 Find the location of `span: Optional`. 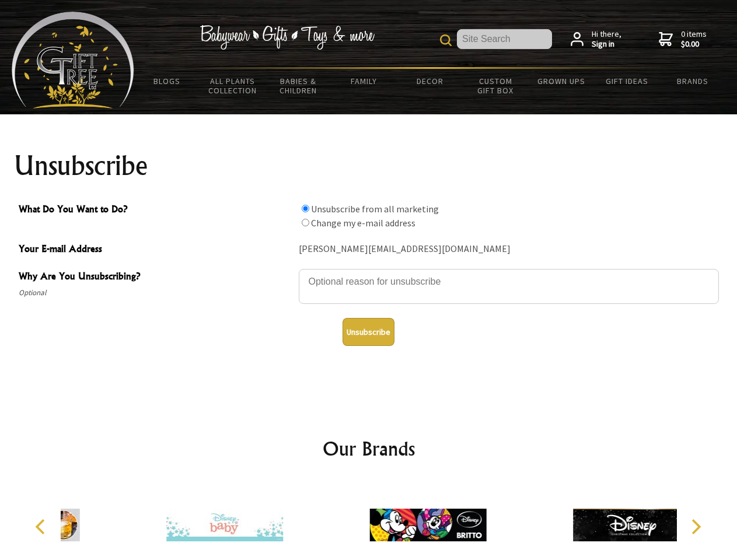

span: Optional is located at coordinates (156, 293).